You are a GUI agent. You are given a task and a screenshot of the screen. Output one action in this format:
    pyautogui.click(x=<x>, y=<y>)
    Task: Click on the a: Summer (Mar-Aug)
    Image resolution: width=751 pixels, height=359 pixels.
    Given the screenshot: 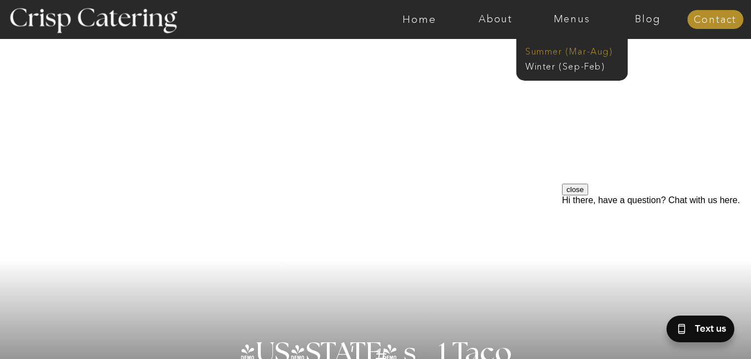 What is the action you would take?
    pyautogui.click(x=575, y=50)
    